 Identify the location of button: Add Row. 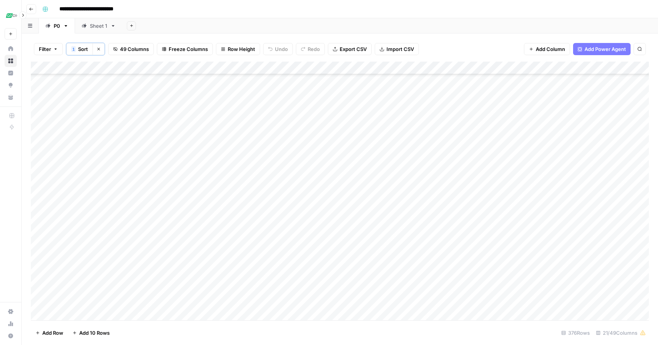
(49, 333).